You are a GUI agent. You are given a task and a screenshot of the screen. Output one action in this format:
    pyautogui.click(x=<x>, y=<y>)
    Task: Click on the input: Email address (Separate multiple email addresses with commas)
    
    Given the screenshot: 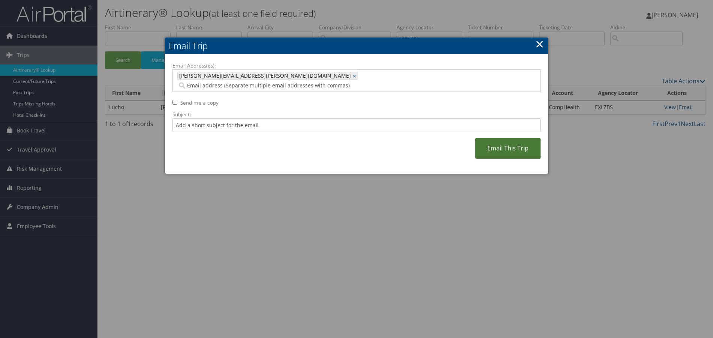 What is the action you would take?
    pyautogui.click(x=296, y=86)
    